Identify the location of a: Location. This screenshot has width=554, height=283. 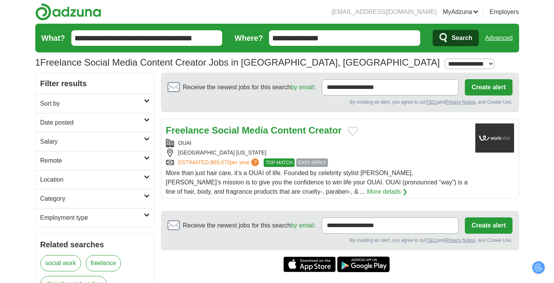
(95, 179).